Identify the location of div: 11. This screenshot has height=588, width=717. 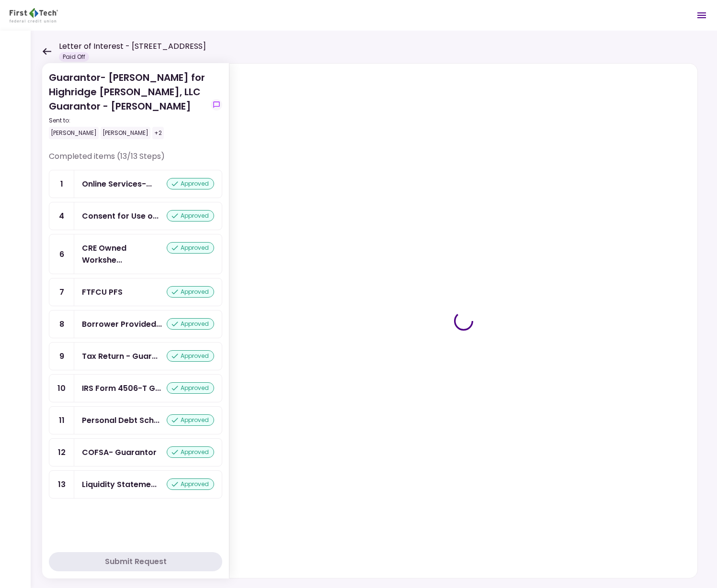
(62, 420).